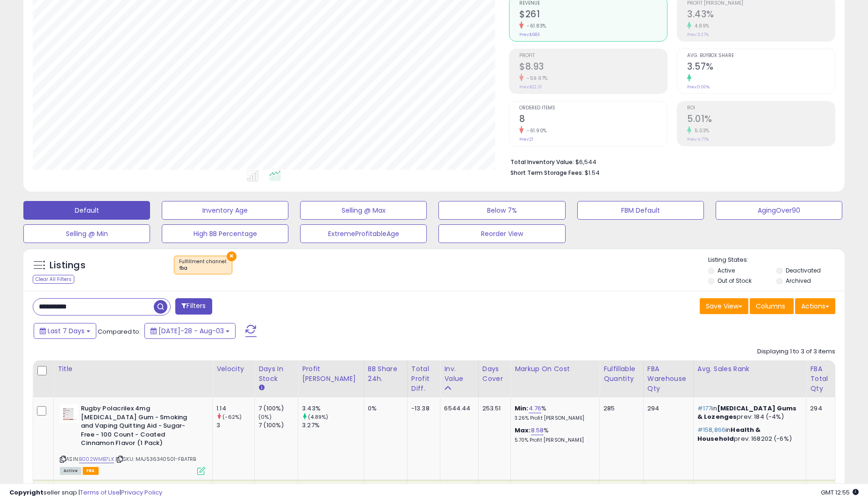  Describe the element at coordinates (530, 34) in the screenshot. I see `small: Prev: $683` at that location.